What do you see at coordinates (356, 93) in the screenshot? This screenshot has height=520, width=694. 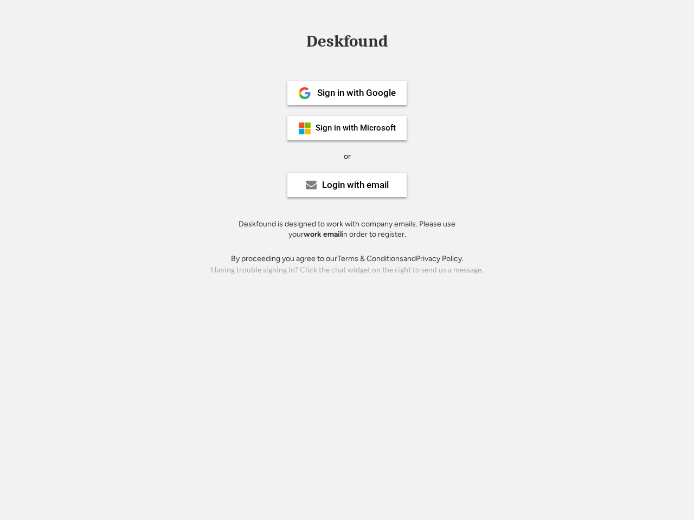 I see `div: Sign in with Google` at bounding box center [356, 93].